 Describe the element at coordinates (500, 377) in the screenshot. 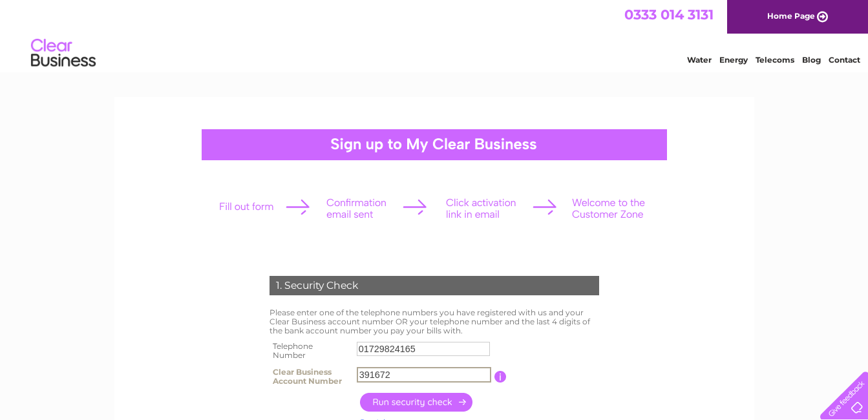

I see `input: Information` at that location.